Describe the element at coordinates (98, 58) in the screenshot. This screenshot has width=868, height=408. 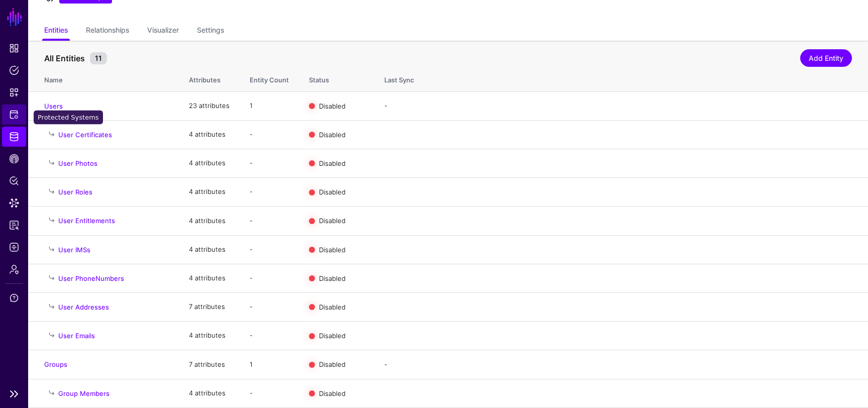
I see `small: 11` at that location.